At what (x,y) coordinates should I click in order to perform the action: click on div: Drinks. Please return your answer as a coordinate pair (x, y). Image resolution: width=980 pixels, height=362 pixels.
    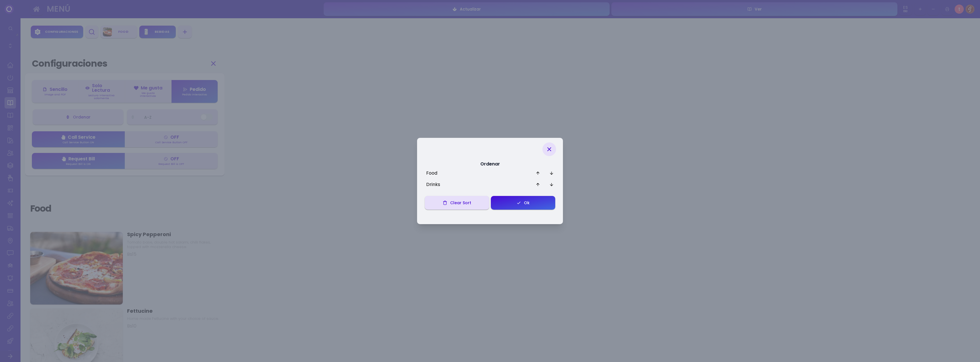
    Looking at the image, I should click on (478, 184).